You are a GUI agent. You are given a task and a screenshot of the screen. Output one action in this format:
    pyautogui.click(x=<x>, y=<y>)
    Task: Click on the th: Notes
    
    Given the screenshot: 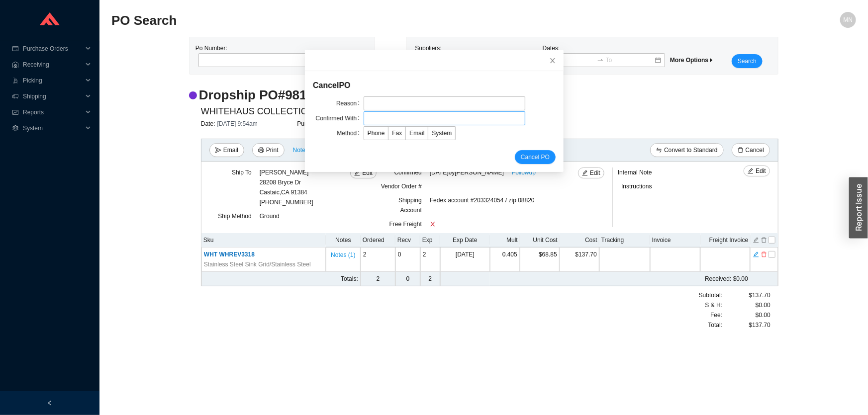 What is the action you would take?
    pyautogui.click(x=343, y=240)
    